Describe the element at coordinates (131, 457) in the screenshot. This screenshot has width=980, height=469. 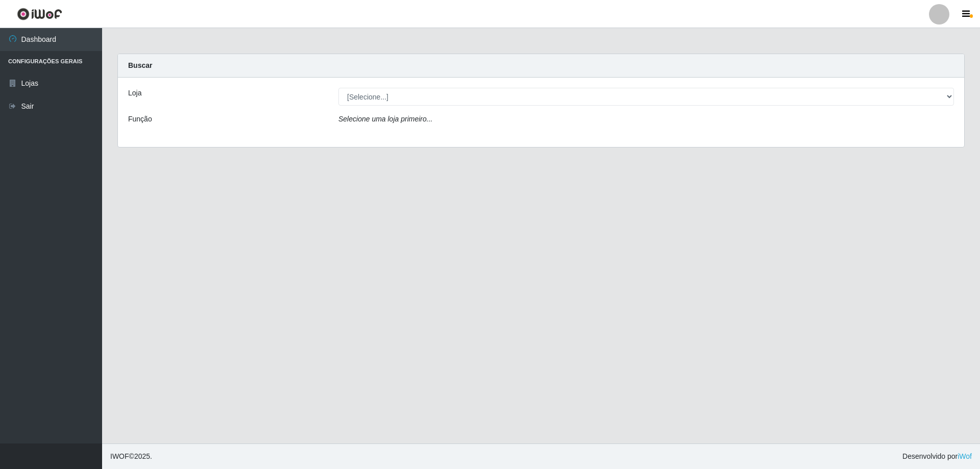
I see `span: © 2025 .` at that location.